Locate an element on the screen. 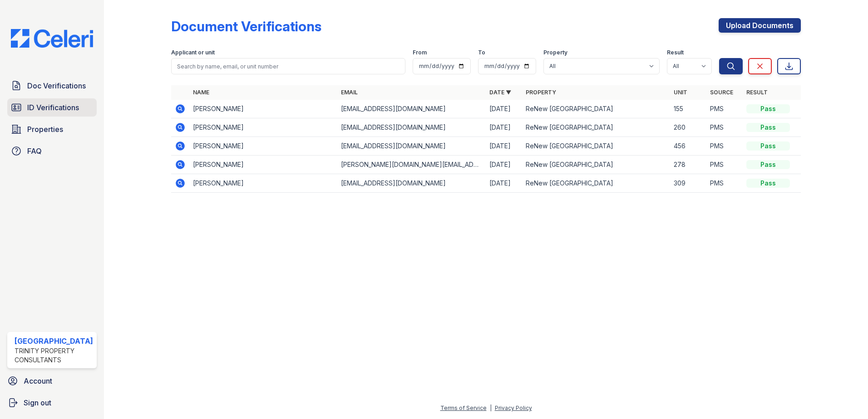 This screenshot has width=868, height=419. a: Account is located at coordinates (52, 381).